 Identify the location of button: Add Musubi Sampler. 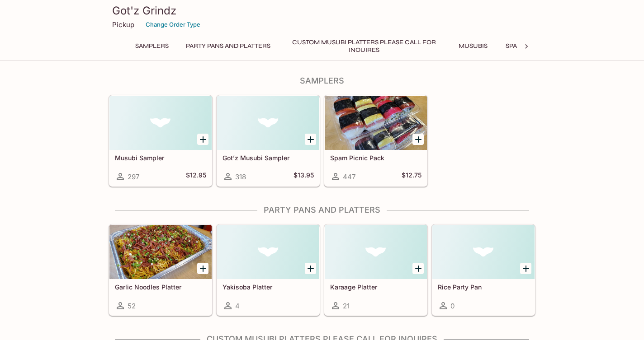
(202, 139).